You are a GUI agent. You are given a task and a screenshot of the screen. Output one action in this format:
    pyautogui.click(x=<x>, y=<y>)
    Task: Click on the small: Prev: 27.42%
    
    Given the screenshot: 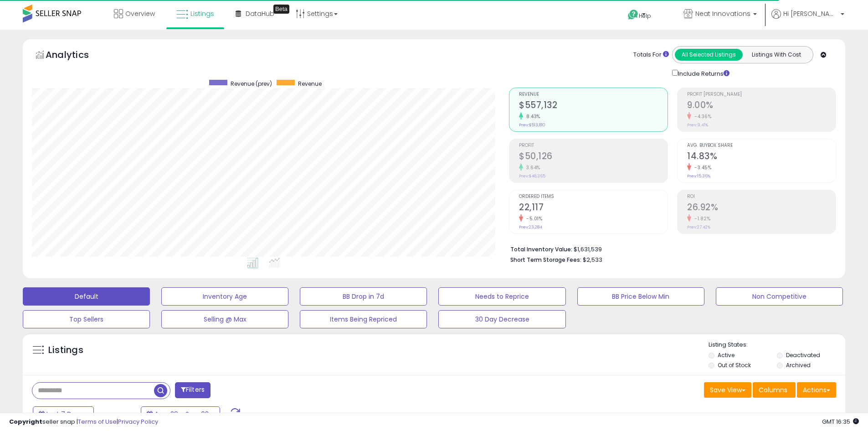 What is the action you would take?
    pyautogui.click(x=698, y=227)
    